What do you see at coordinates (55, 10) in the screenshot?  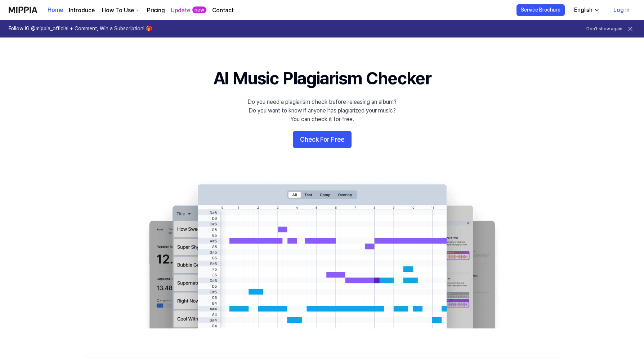 I see `a: Home` at bounding box center [55, 10].